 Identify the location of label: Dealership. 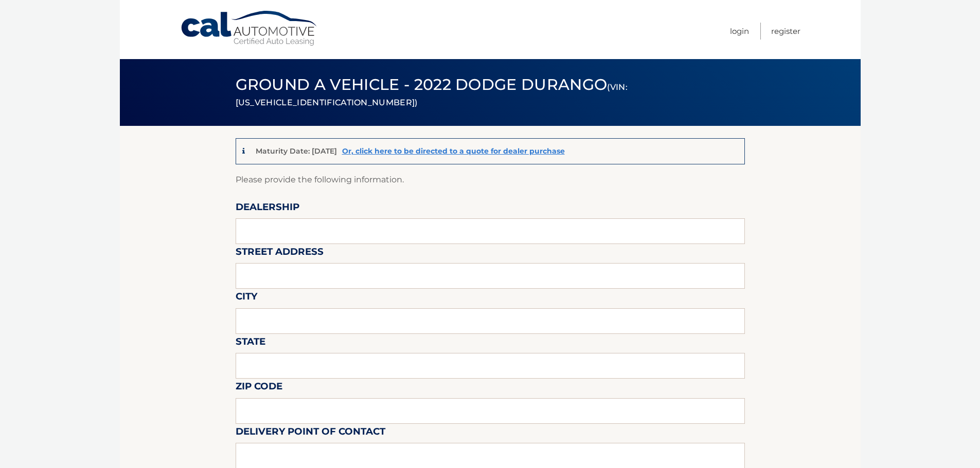
(268, 209).